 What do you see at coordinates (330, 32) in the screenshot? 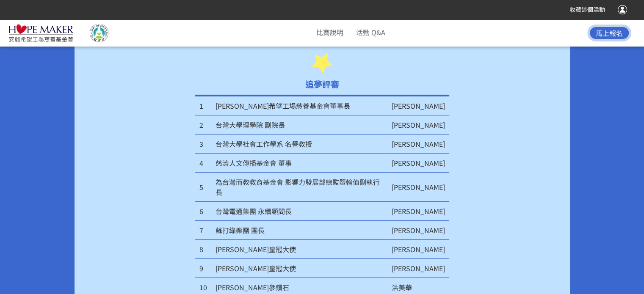
I see `a: 比賽說明` at bounding box center [330, 32].